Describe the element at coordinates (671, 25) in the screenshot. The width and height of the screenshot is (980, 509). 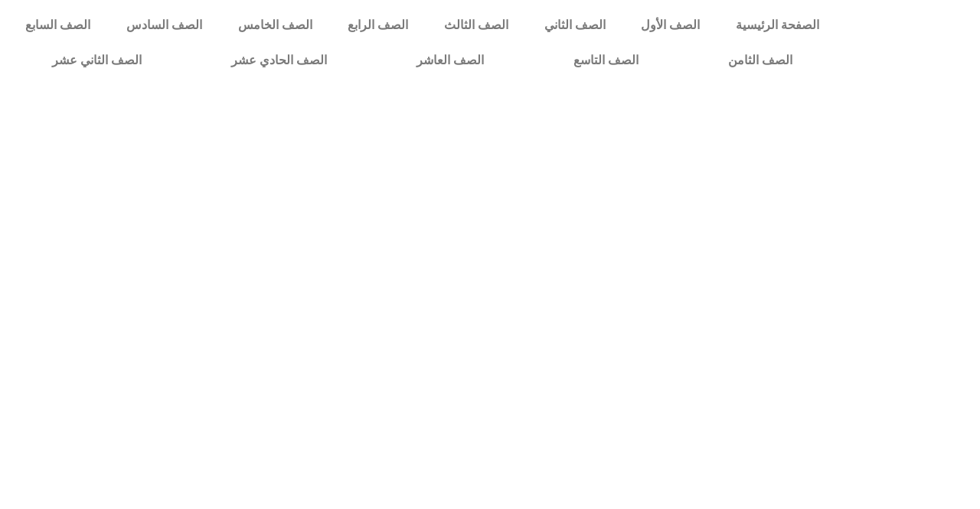
I see `a: الصف الأول` at that location.